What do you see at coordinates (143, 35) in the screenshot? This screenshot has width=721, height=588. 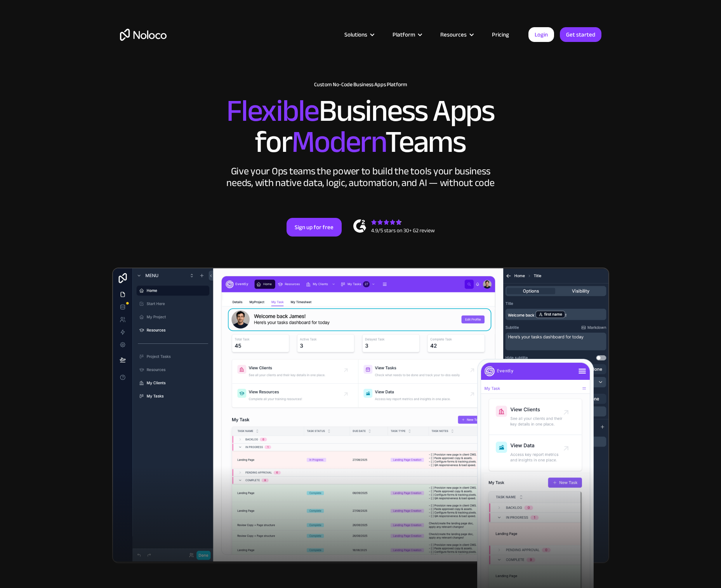 I see `a: home` at bounding box center [143, 35].